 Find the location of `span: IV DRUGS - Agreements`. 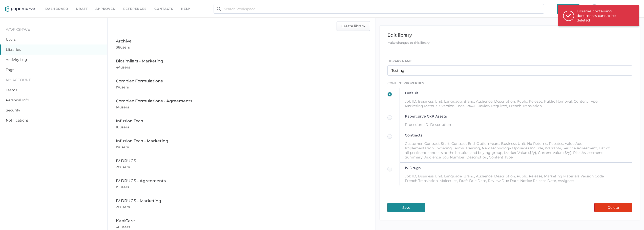

span: IV DRUGS - Agreements is located at coordinates (141, 181).